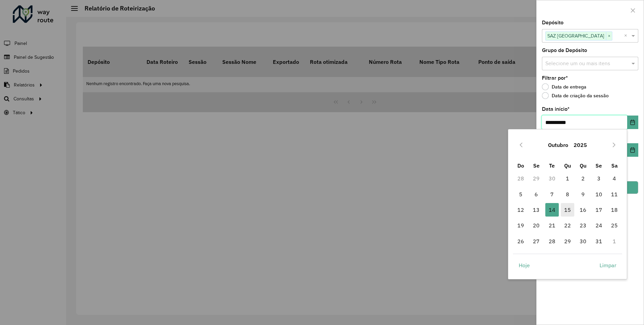  I want to click on td: 2, so click(583, 178).